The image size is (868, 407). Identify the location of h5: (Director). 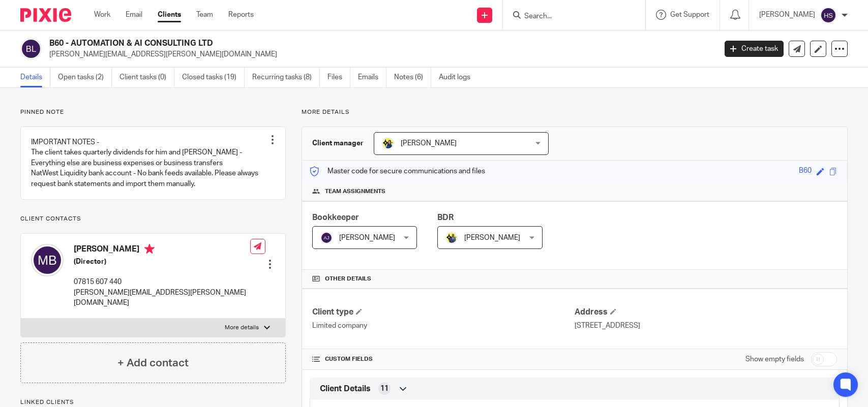
(162, 262).